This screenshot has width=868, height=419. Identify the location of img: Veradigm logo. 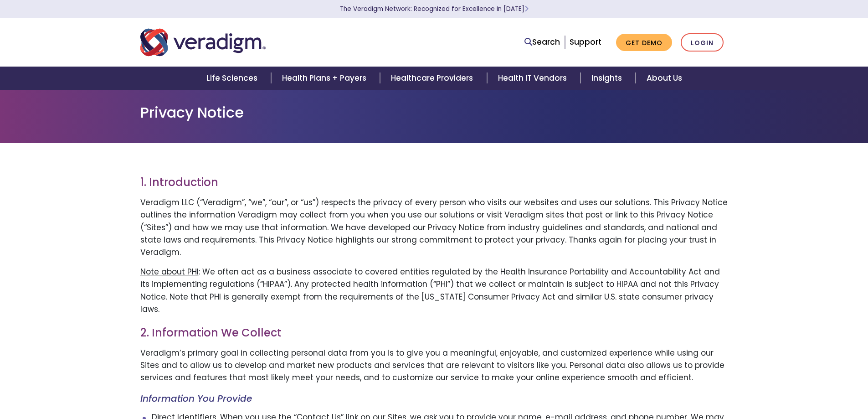
(203, 42).